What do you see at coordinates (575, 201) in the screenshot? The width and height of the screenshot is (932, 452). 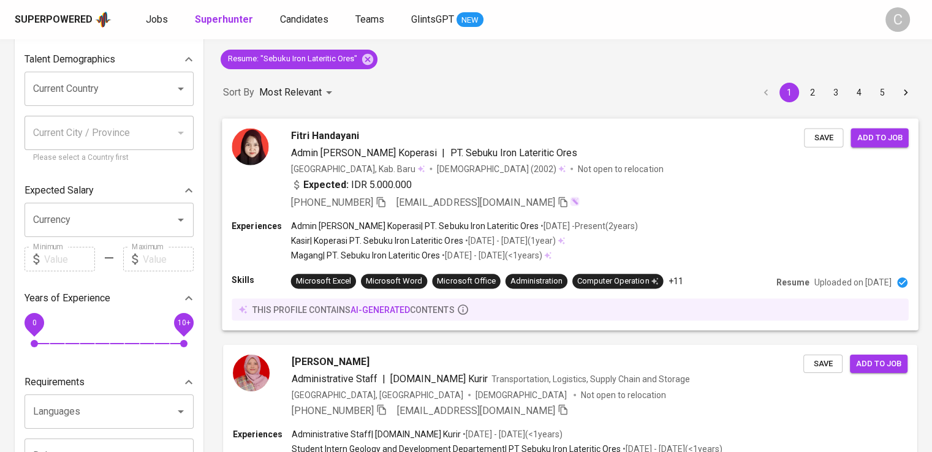 I see `img: magic_wand.svg` at bounding box center [575, 201].